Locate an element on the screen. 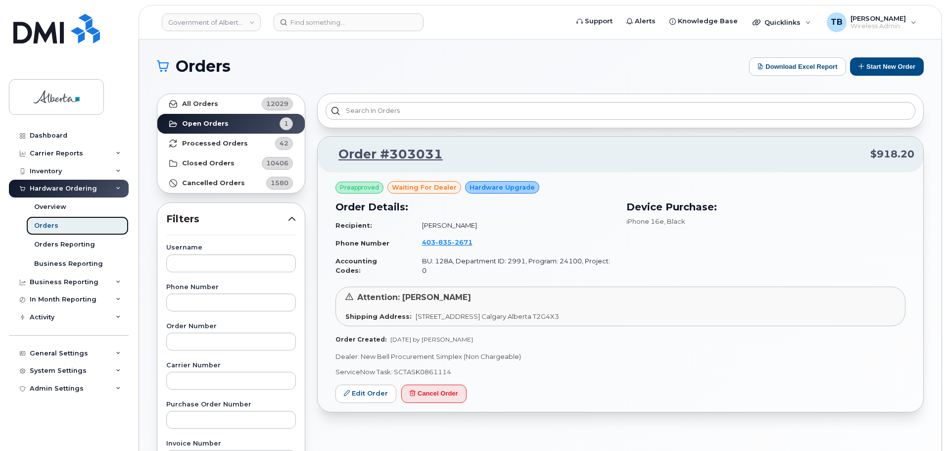 The image size is (947, 451). span: waiting for dealer is located at coordinates (424, 187).